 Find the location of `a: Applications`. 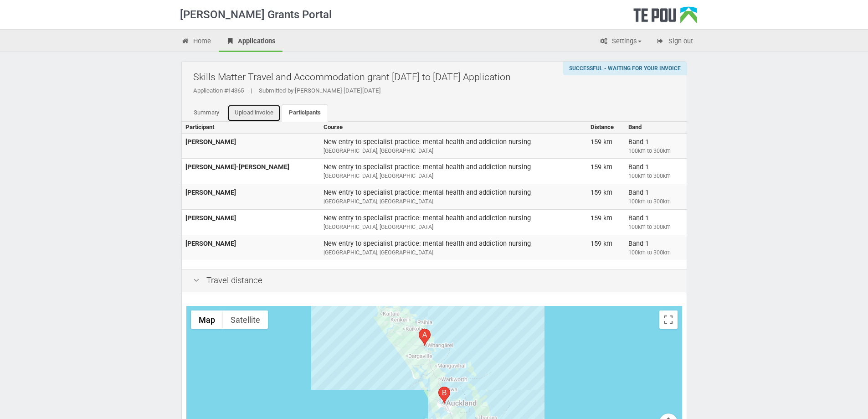

a: Applications is located at coordinates (250, 42).